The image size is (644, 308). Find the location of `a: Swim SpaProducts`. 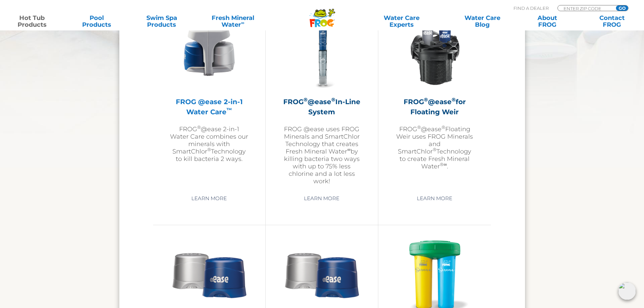

a: Swim SpaProducts is located at coordinates (162, 21).